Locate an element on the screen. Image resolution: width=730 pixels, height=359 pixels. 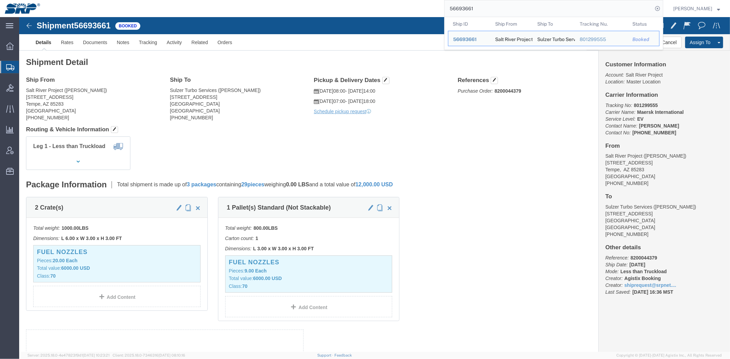
div: 56693661 is located at coordinates (469, 39).